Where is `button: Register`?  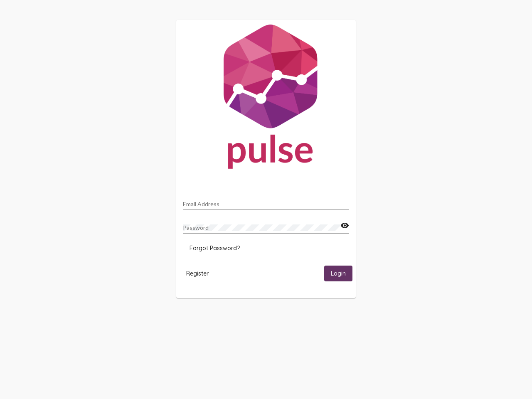 button: Register is located at coordinates (197, 273).